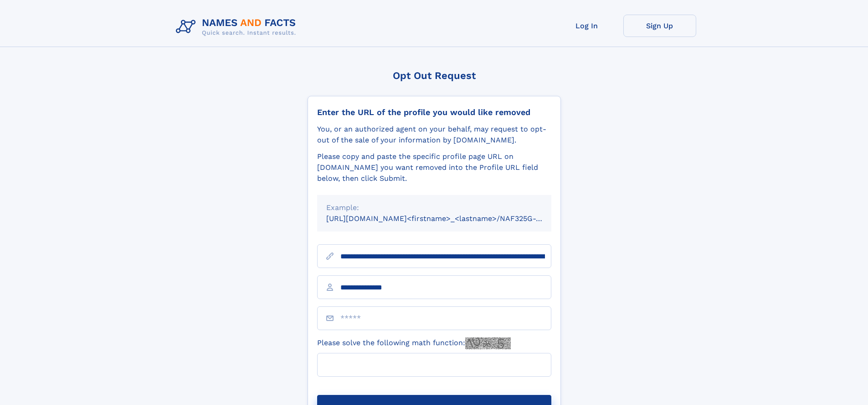 The image size is (868, 405). I want to click on div: Example:, so click(434, 208).